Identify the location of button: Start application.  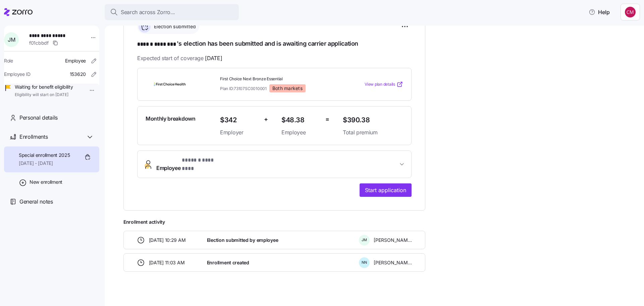
(386, 190).